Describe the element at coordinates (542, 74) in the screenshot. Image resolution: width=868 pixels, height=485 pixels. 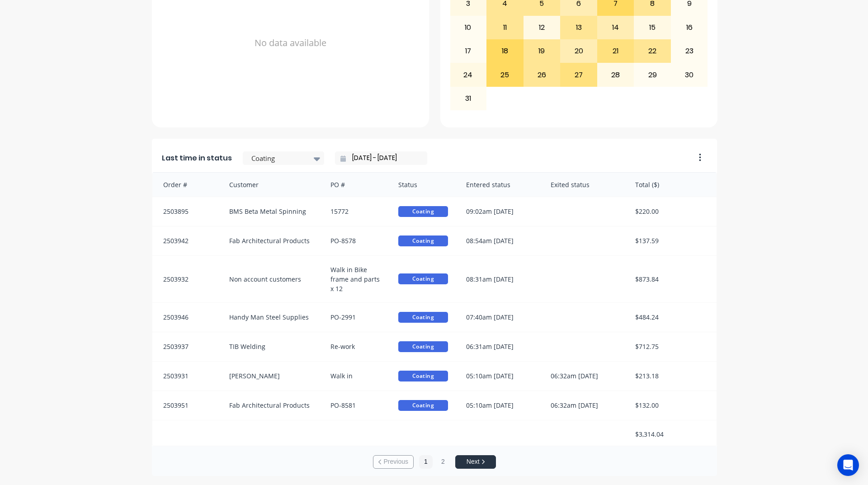
I see `div: 26` at that location.